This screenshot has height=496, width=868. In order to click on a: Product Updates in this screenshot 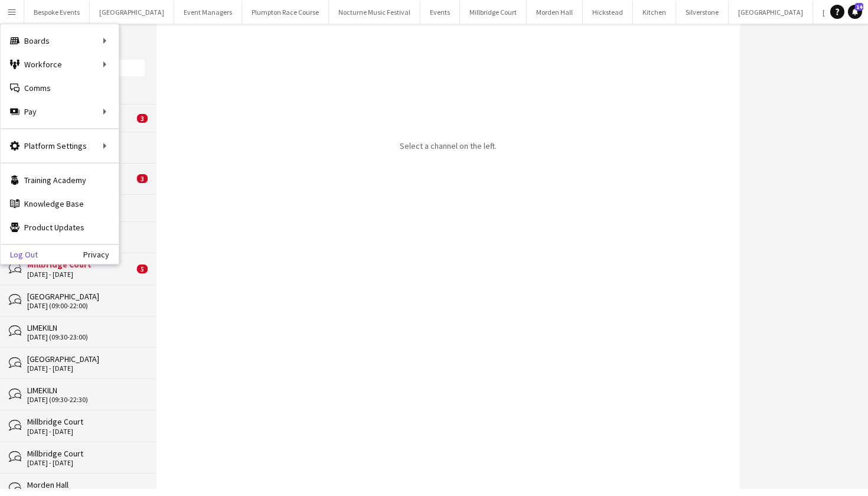, I will do `click(60, 227)`.